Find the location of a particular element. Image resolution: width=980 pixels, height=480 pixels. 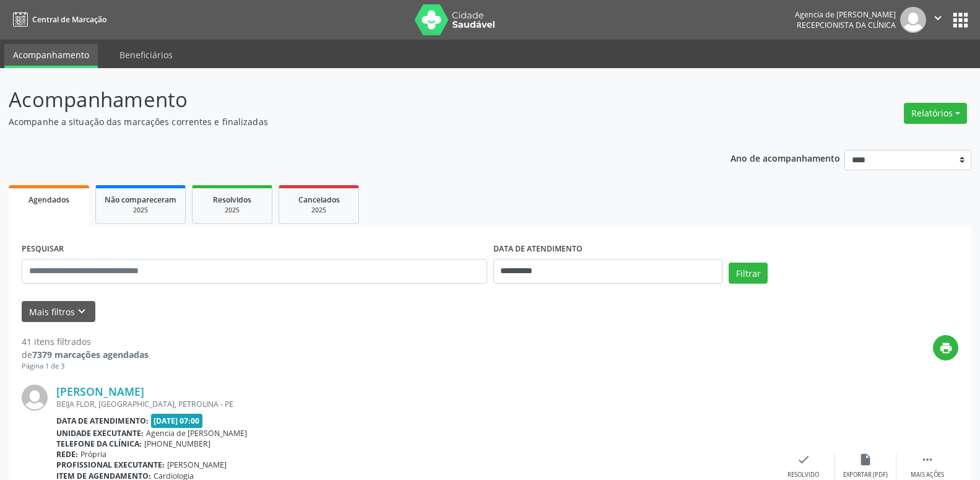

div: Página 1 de 3 is located at coordinates (85, 366).